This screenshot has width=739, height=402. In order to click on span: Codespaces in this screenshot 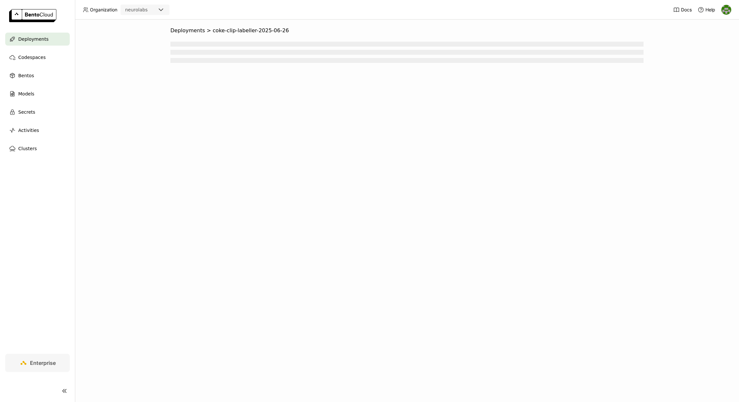, I will do `click(32, 57)`.